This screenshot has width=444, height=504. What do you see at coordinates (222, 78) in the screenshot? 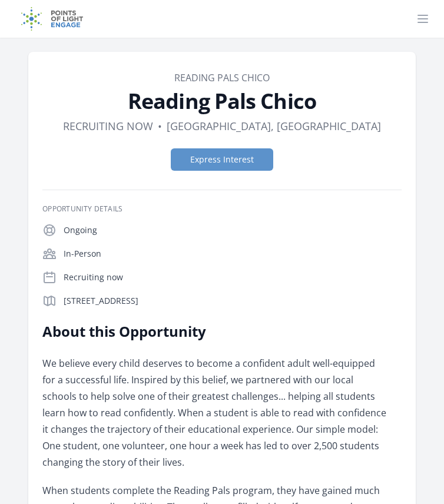
I see `a: Reading Pals Chico` at bounding box center [222, 78].